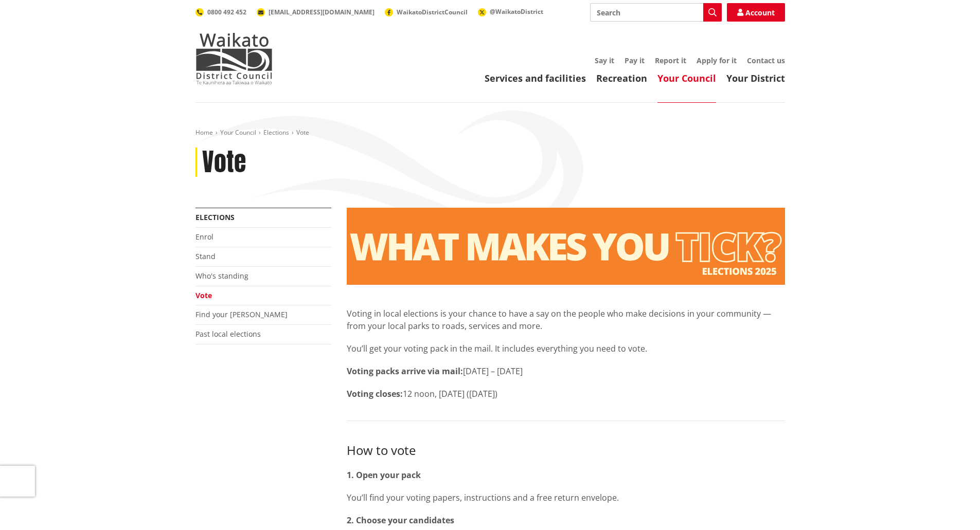  I want to click on a: Past local elections, so click(228, 334).